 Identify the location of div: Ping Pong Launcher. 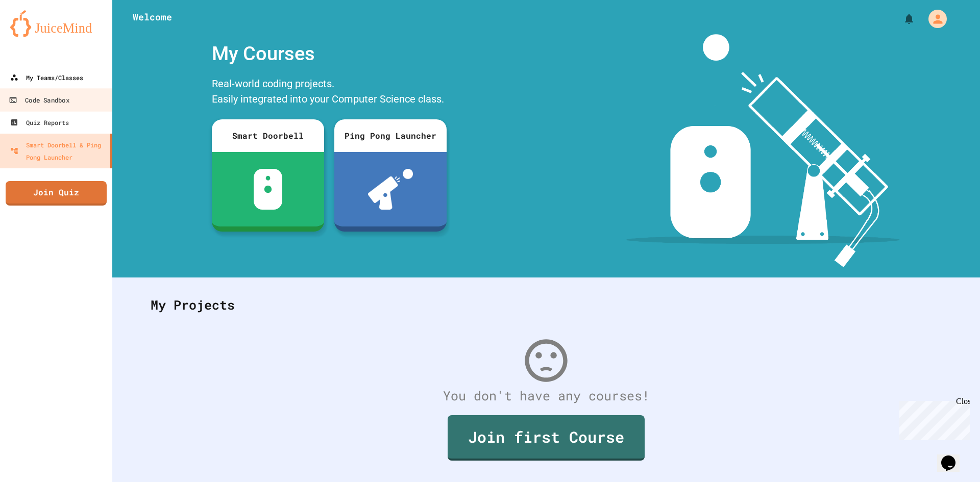
(390, 136).